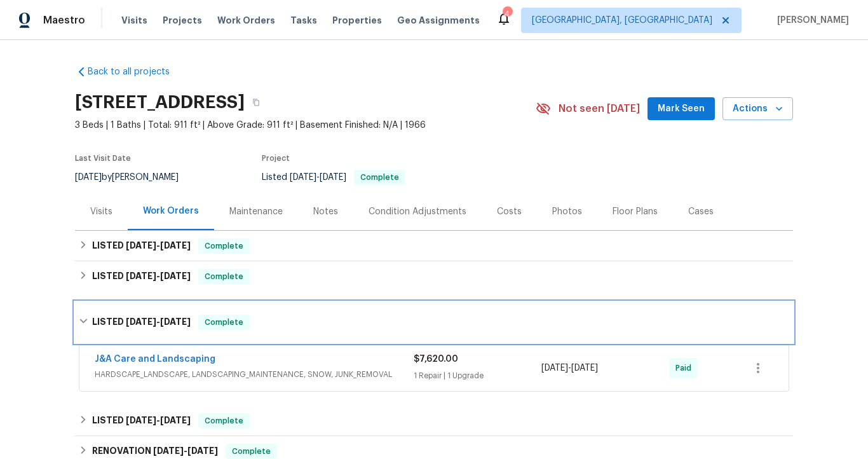 This screenshot has width=868, height=459. What do you see at coordinates (477, 376) in the screenshot?
I see `div: 1 Repair | 1 Upgrade` at bounding box center [477, 376].